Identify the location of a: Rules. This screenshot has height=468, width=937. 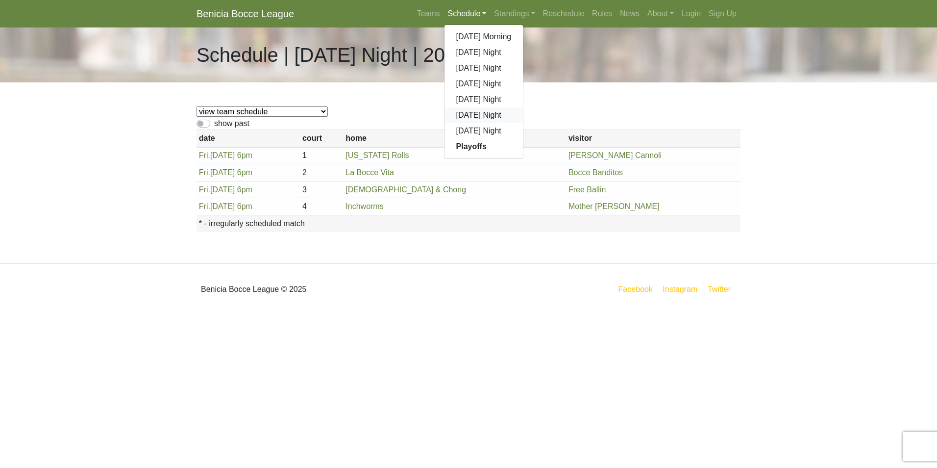
(602, 14).